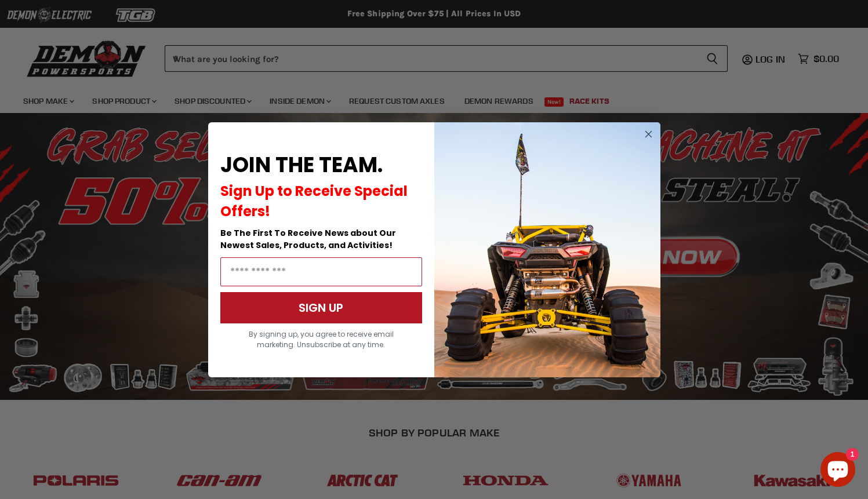  I want to click on span: JOIN THE TEAM., so click(302, 164).